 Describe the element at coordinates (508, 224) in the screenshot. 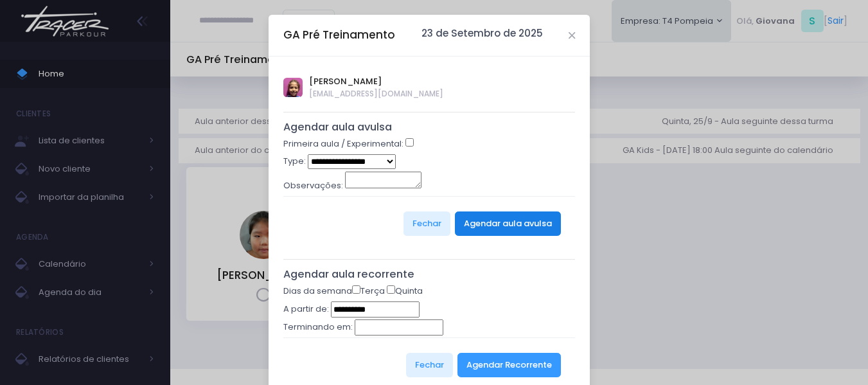

I see `button: Agendar aula avulsa` at that location.